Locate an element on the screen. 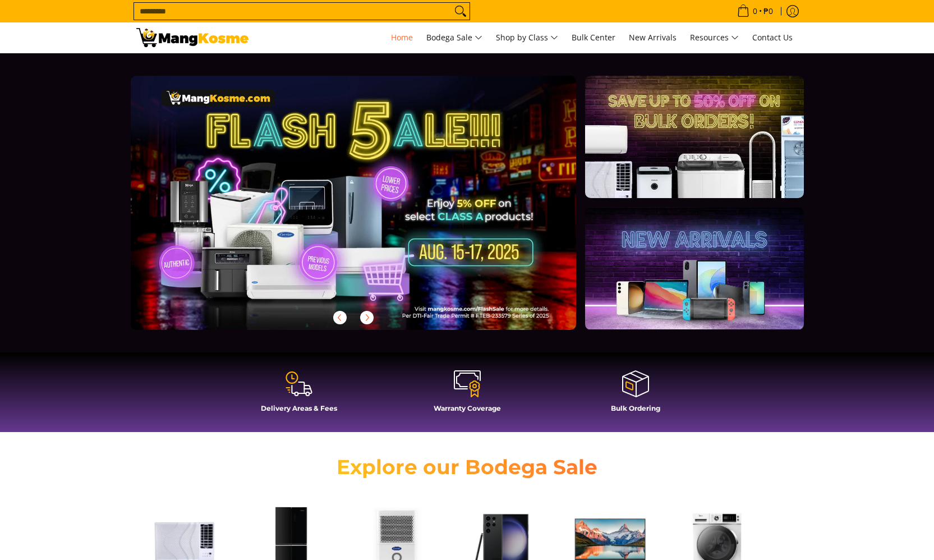 This screenshot has width=934, height=560. span: ₱0 is located at coordinates (768, 11).